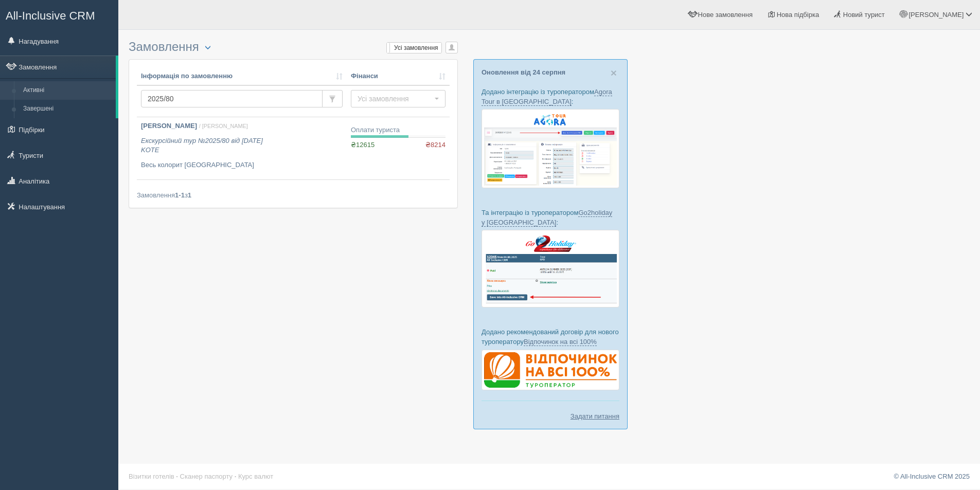 The height and width of the screenshot is (490, 980). Describe the element at coordinates (864, 15) in the screenshot. I see `span: Новий турист` at that location.